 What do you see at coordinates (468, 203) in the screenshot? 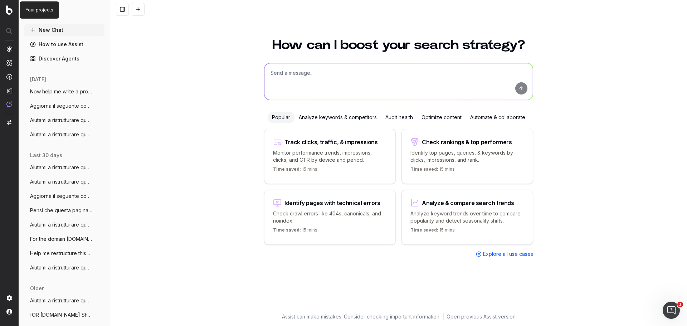
I see `div: Analyze & compare search trends` at bounding box center [468, 203].